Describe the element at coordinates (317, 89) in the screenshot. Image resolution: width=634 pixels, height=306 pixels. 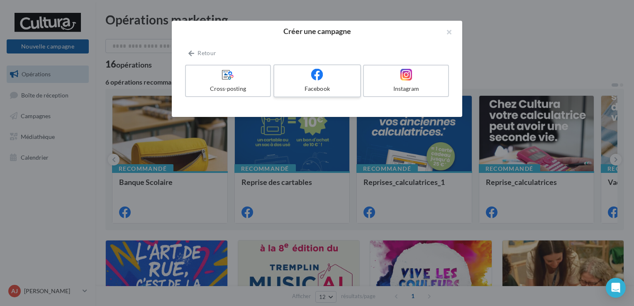
I see `div: Facebook` at that location.